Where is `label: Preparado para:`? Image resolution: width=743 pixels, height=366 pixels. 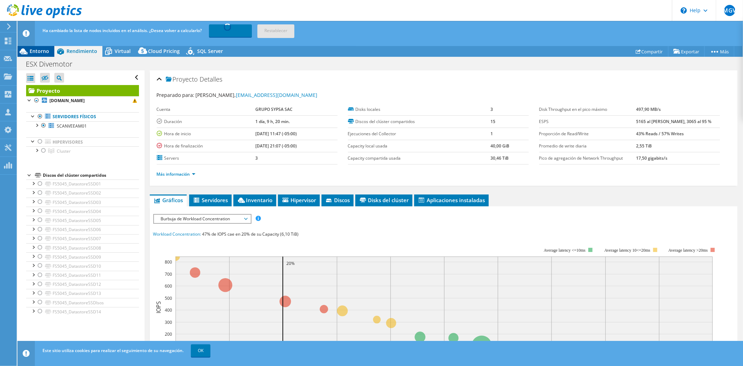
label: Preparado para: is located at coordinates (176, 95).